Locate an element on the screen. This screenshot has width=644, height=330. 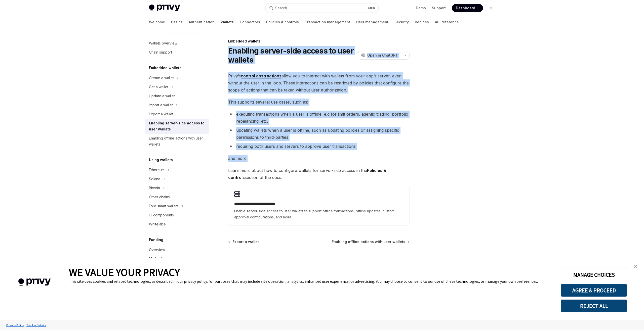
button: Open in ChatGPT is located at coordinates (379, 55).